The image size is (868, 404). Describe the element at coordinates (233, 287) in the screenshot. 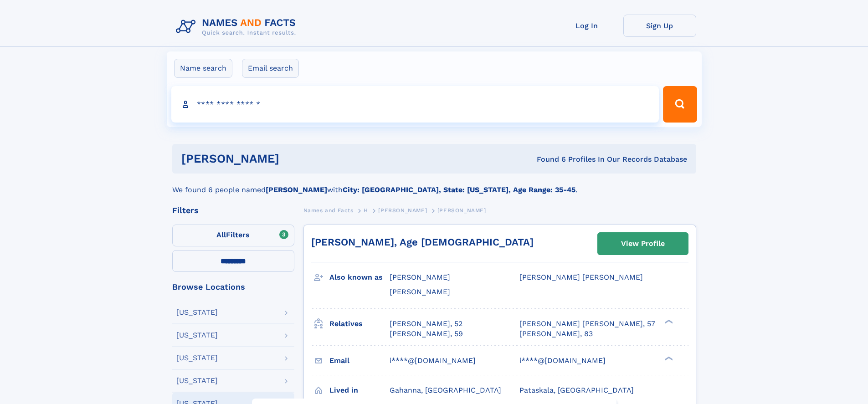

I see `div: Browse Locations` at that location.